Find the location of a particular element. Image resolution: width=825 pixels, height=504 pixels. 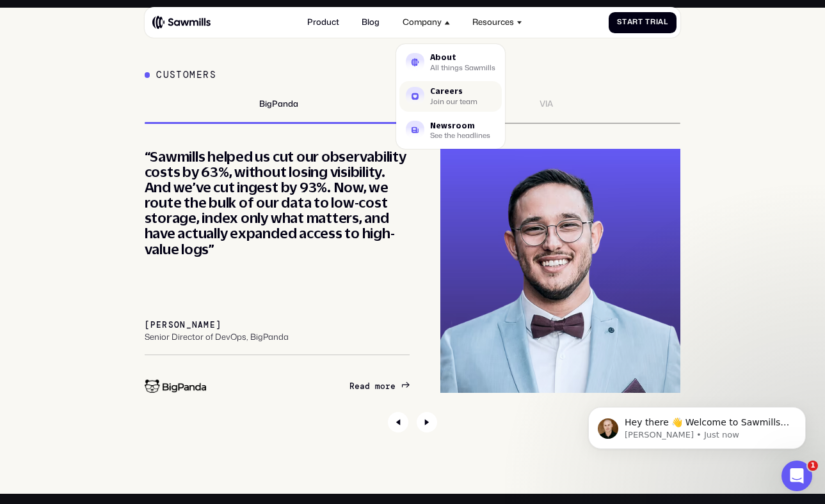

span: Hey there 👋 Welcome to Sawmills. The smart telemetry management platform that solves cost, qualit... is located at coordinates (138, 74).